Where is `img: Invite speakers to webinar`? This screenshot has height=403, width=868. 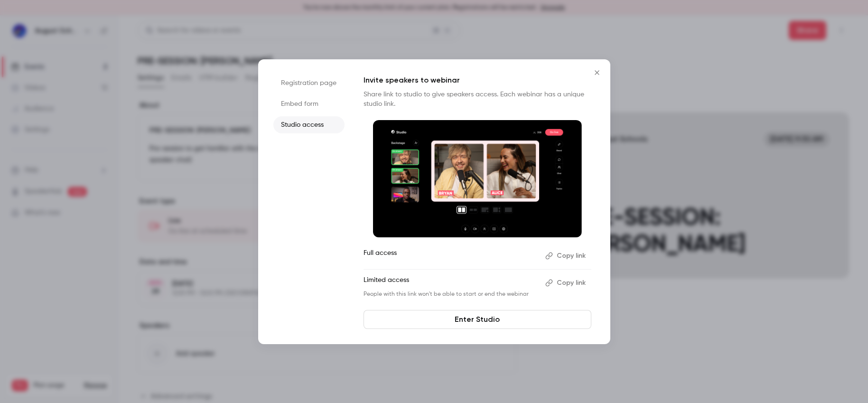 img: Invite speakers to webinar is located at coordinates (477, 179).